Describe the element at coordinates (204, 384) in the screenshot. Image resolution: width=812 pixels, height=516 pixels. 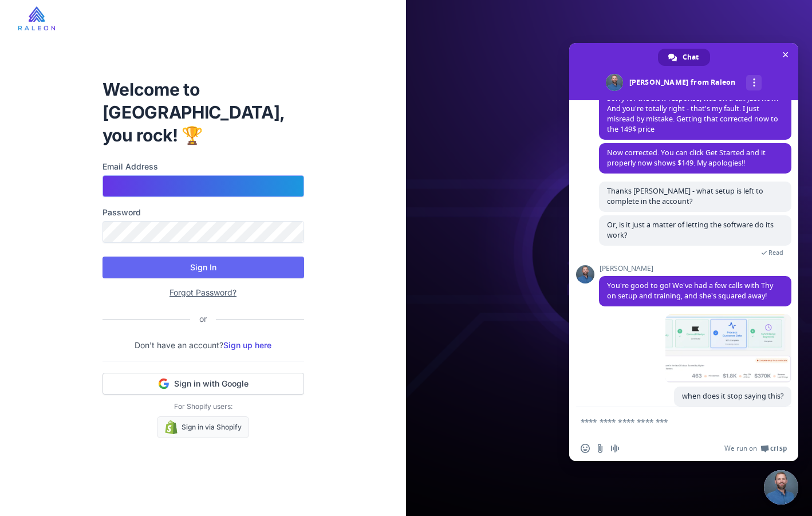
I see `button: Sign in with Google` at that location.